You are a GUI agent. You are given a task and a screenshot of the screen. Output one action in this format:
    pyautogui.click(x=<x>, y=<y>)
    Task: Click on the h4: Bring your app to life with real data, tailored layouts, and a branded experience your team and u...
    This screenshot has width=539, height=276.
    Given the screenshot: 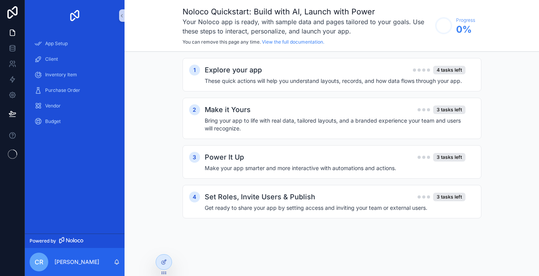 What is the action you would take?
    pyautogui.click(x=335, y=124)
    